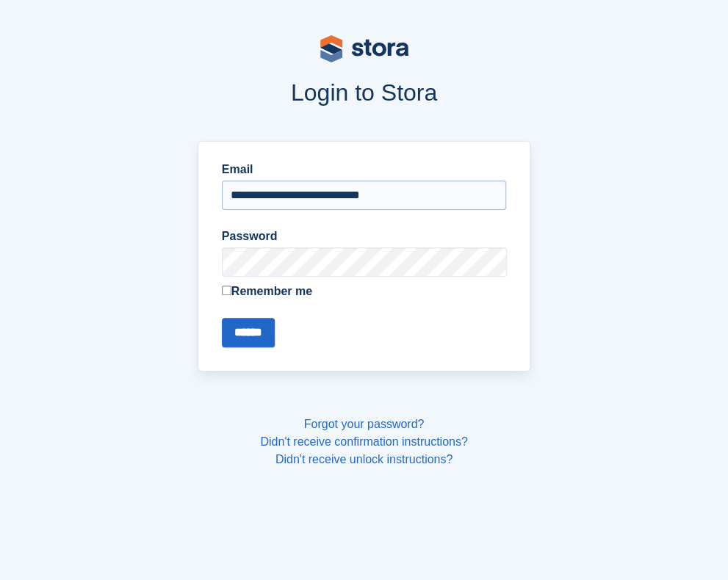 The image size is (728, 580). What do you see at coordinates (364, 441) in the screenshot?
I see `a: Didn't receive confirmation instructions?` at bounding box center [364, 441].